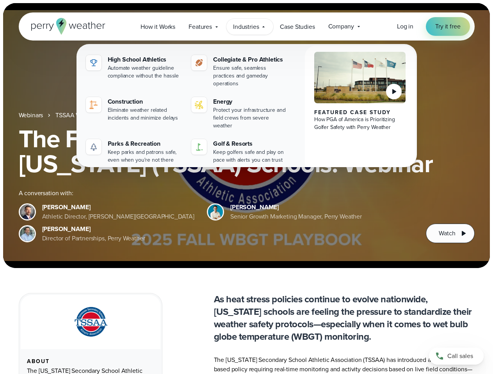 The image size is (493, 374). Describe the element at coordinates (145, 114) in the screenshot. I see `div: Eliminate weather related incidents and minimize delays` at that location.